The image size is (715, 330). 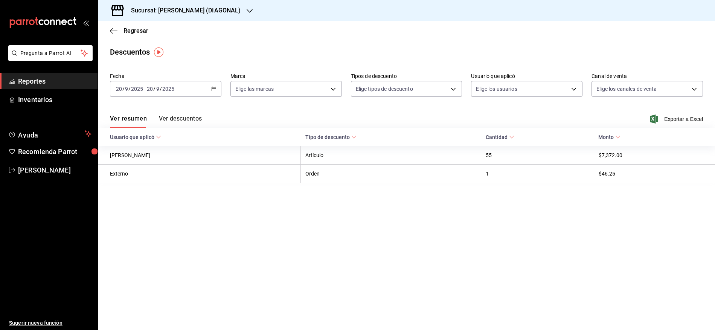 I want to click on button: open_drawer_menu, so click(x=86, y=23).